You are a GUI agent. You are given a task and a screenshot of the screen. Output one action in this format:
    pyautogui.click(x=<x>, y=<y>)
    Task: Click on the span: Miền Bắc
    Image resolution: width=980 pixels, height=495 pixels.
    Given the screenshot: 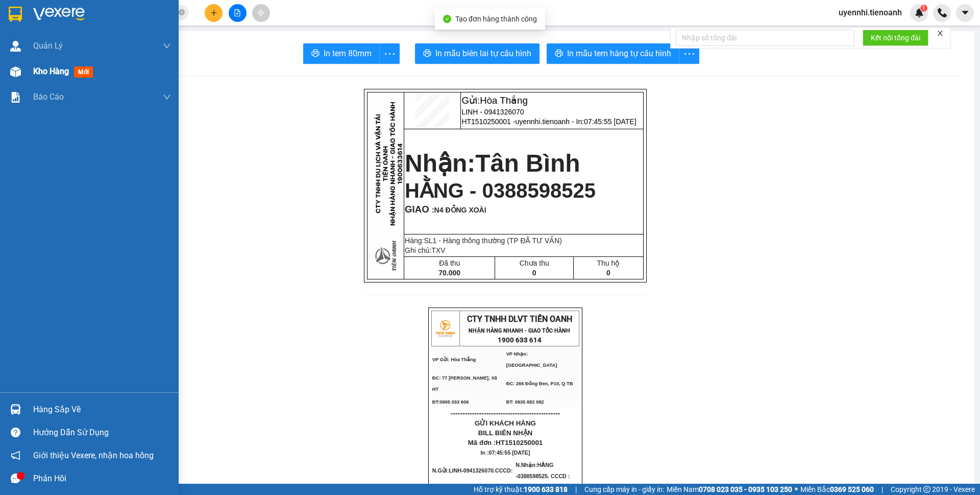 What is the action you would take?
    pyautogui.click(x=837, y=489)
    